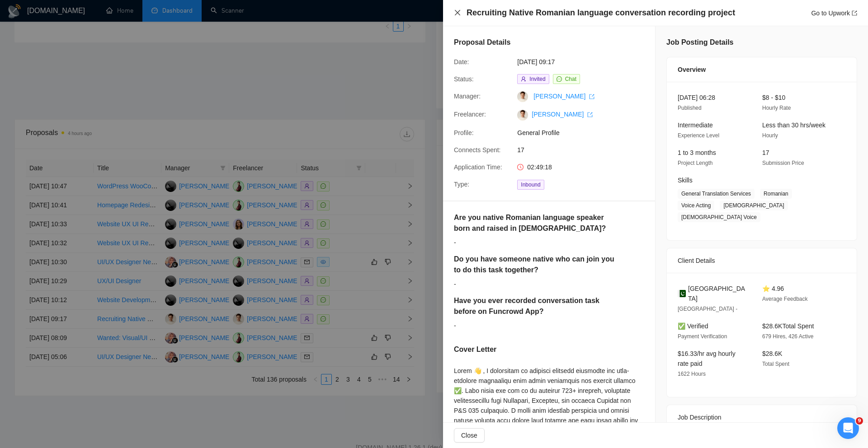 This screenshot has height=448, width=868. What do you see at coordinates (698, 136) in the screenshot?
I see `span: Experience Level` at bounding box center [698, 136].